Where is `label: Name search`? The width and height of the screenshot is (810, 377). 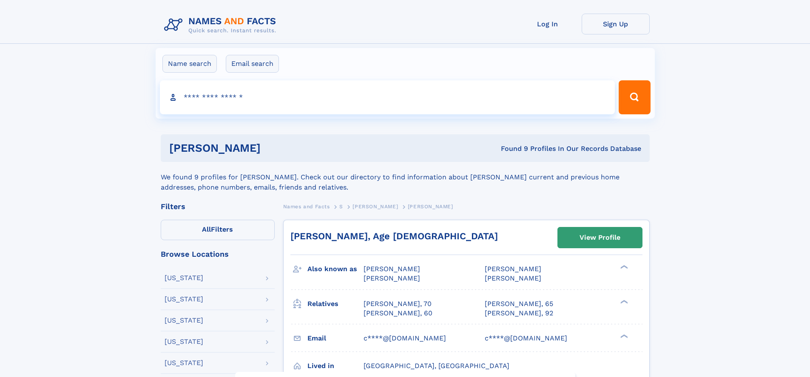 label: Name search is located at coordinates (190, 64).